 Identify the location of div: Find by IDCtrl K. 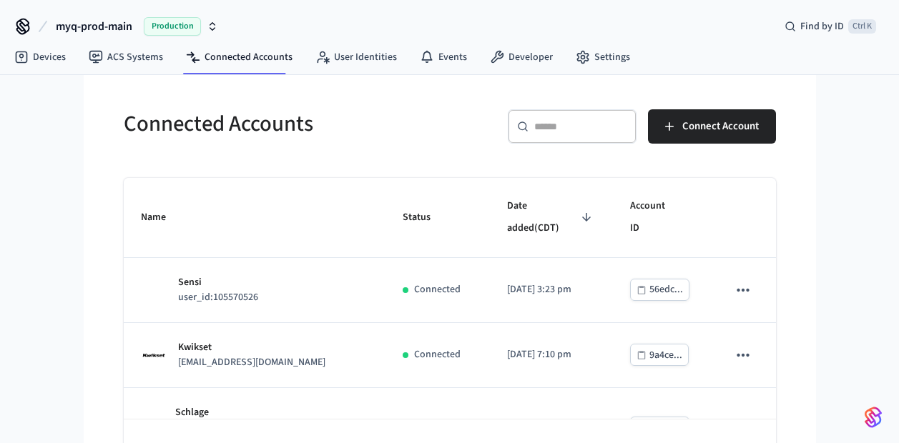
(830, 26).